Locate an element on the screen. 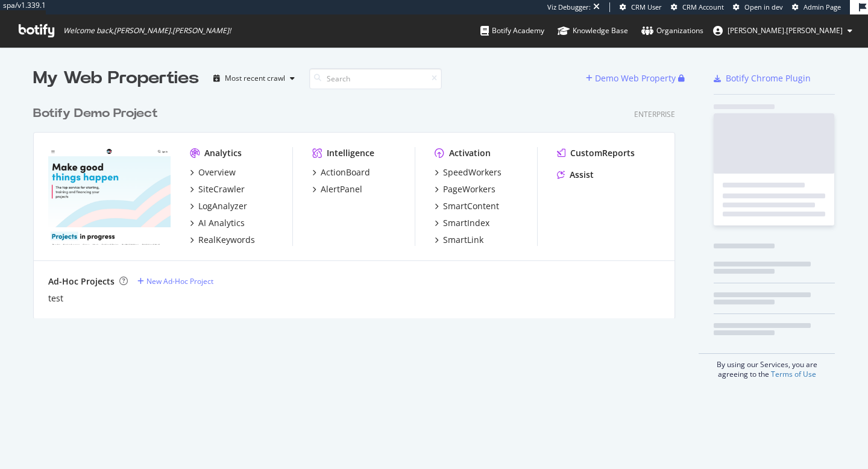 Image resolution: width=868 pixels, height=469 pixels. div: Organizations is located at coordinates (672, 31).